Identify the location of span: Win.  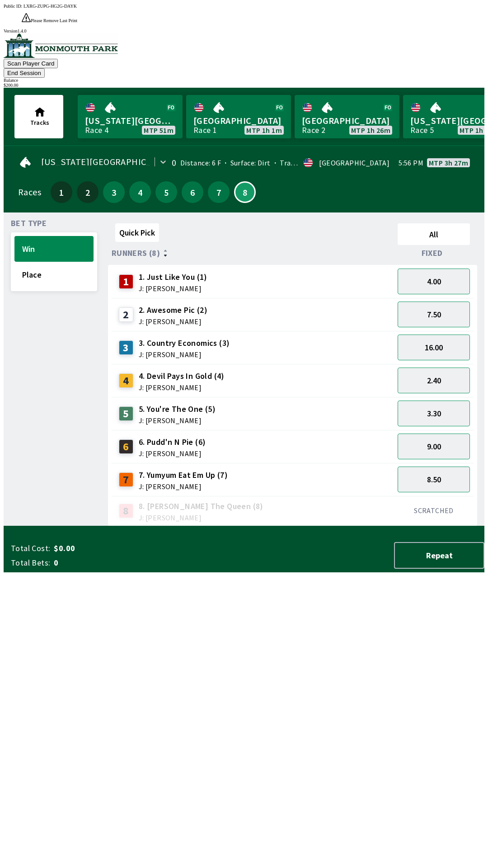
(54, 249).